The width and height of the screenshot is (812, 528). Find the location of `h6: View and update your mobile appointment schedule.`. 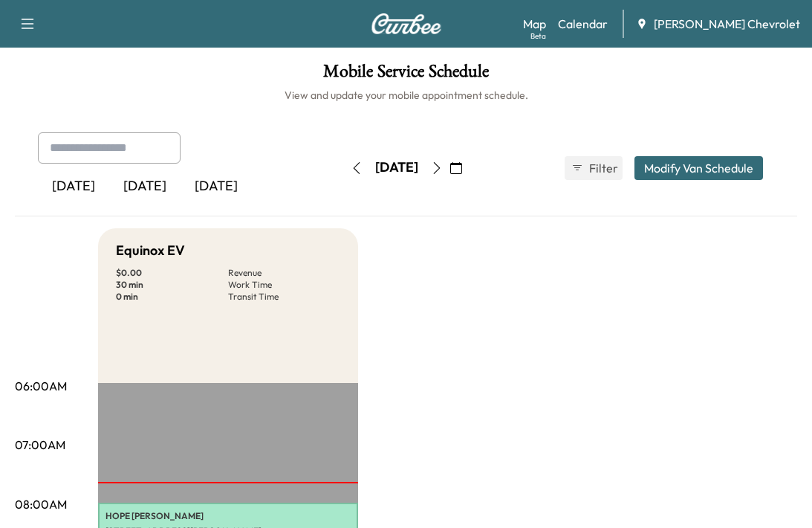

h6: View and update your mobile appointment schedule. is located at coordinates (406, 95).